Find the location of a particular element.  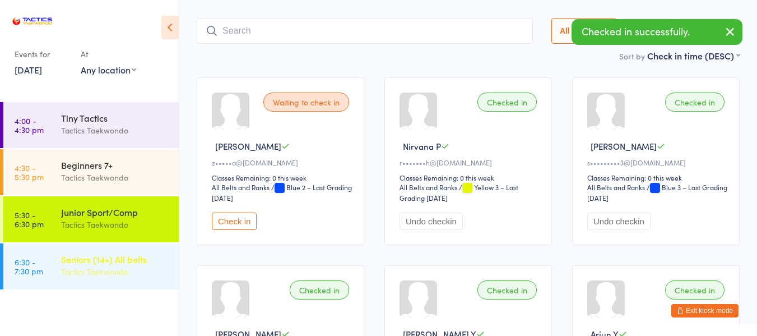

button: All Bookings is located at coordinates (584, 31).